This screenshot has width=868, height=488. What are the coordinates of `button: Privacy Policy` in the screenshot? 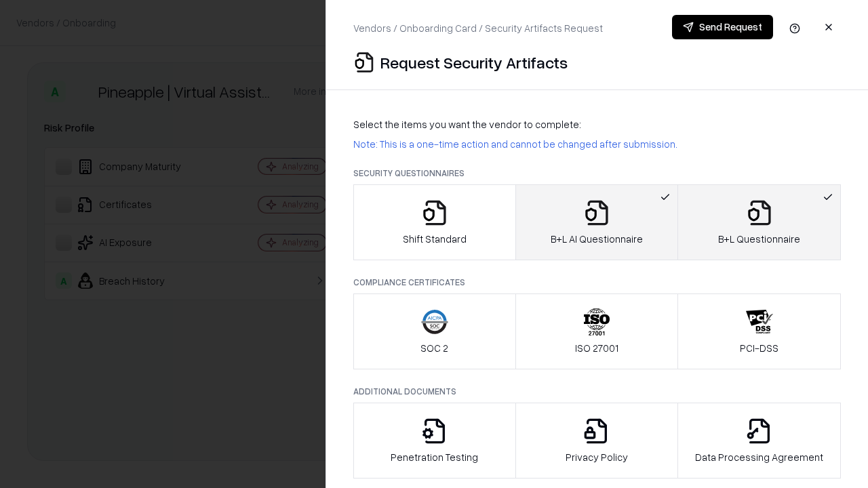 It's located at (596, 440).